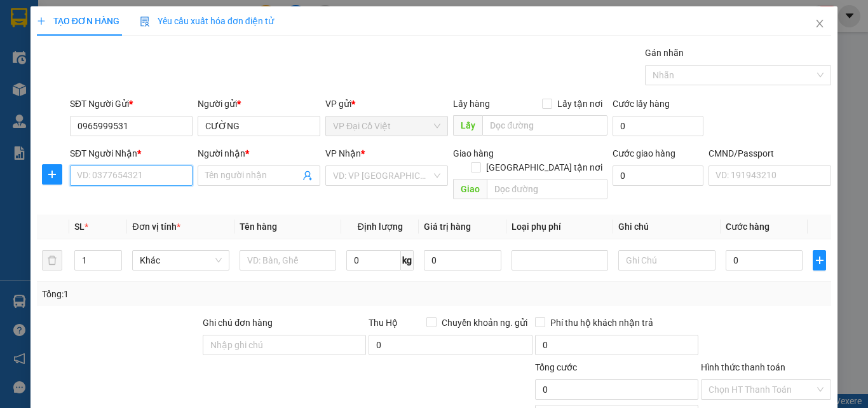 The height and width of the screenshot is (408, 868). I want to click on label: Ghi chú đơn hàng, so click(238, 323).